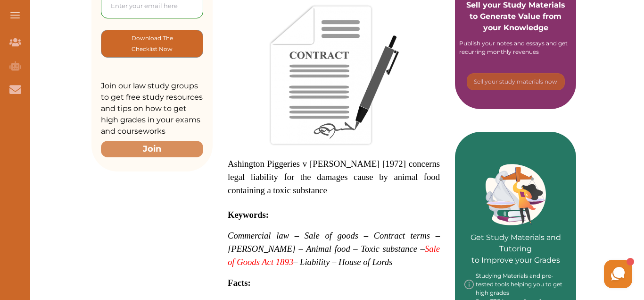 This screenshot has height=300, width=644. What do you see at coordinates (248, 214) in the screenshot?
I see `strong: Keywords:` at bounding box center [248, 214].